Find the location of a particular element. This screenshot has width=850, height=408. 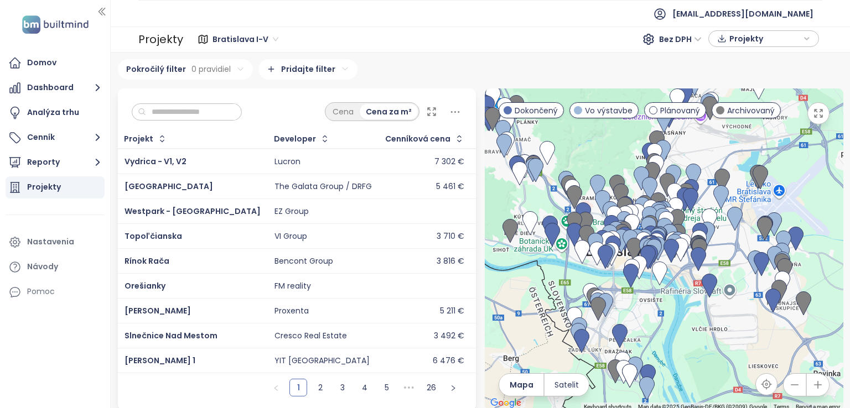

div: The Galata Group / DRFG is located at coordinates (323, 187).